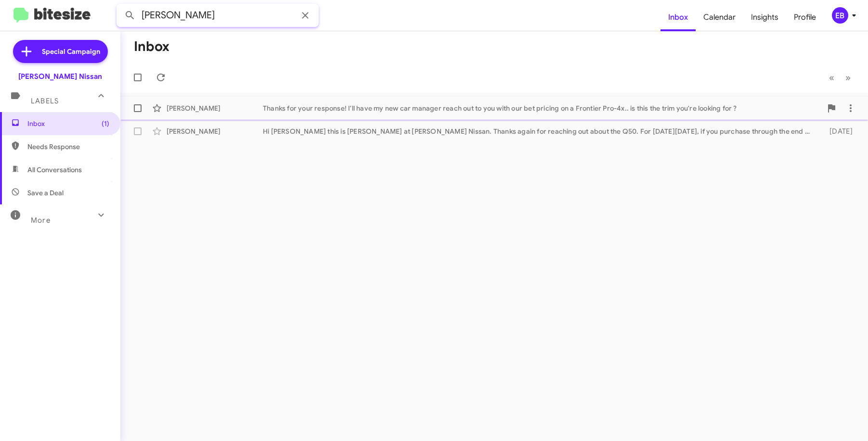  I want to click on button: Previous, so click(831, 78).